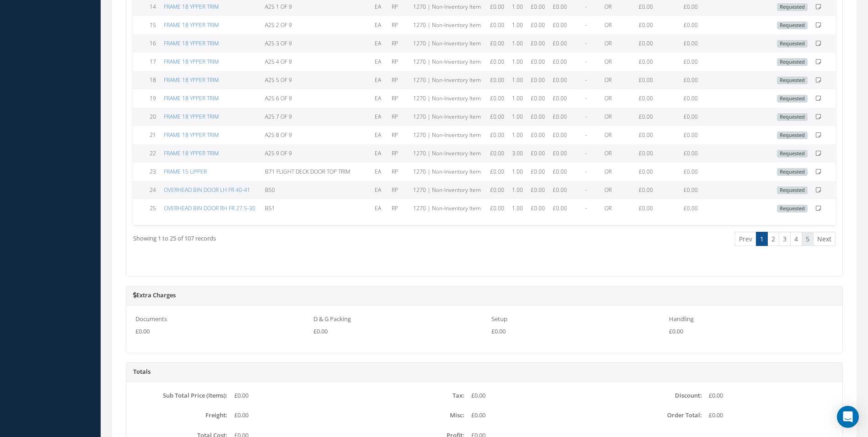 Image resolution: width=868 pixels, height=437 pixels. I want to click on a: 1, so click(762, 239).